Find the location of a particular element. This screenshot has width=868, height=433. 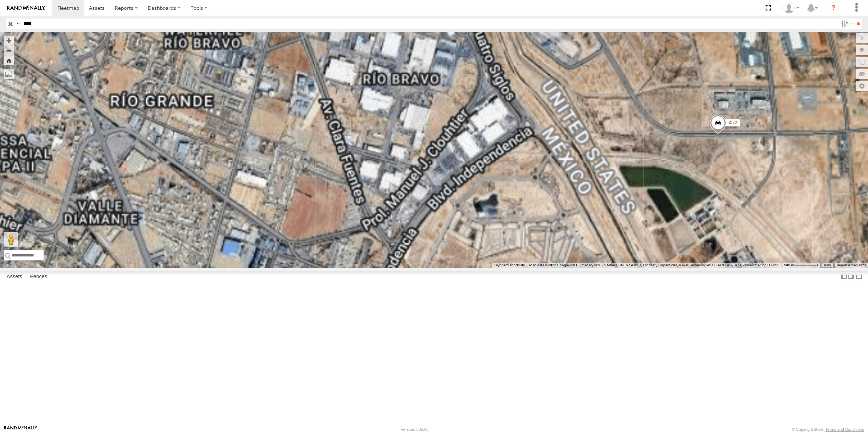

button: Zoom in is located at coordinates (9, 41).